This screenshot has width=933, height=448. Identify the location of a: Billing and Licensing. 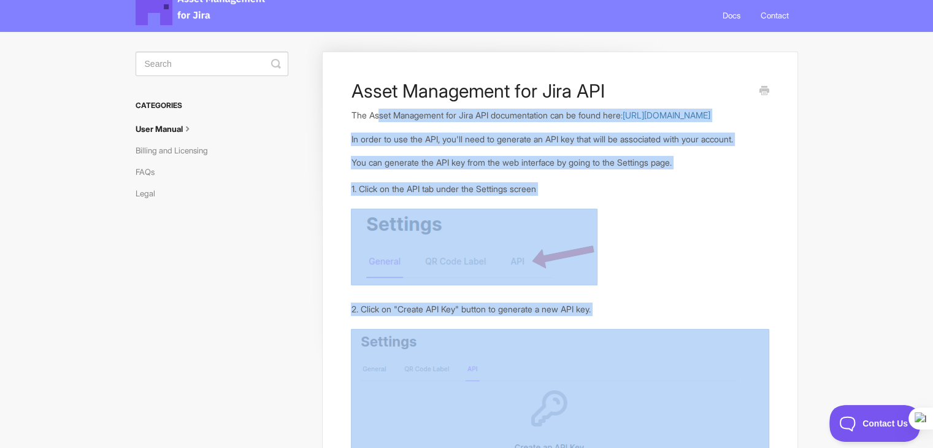
(176, 150).